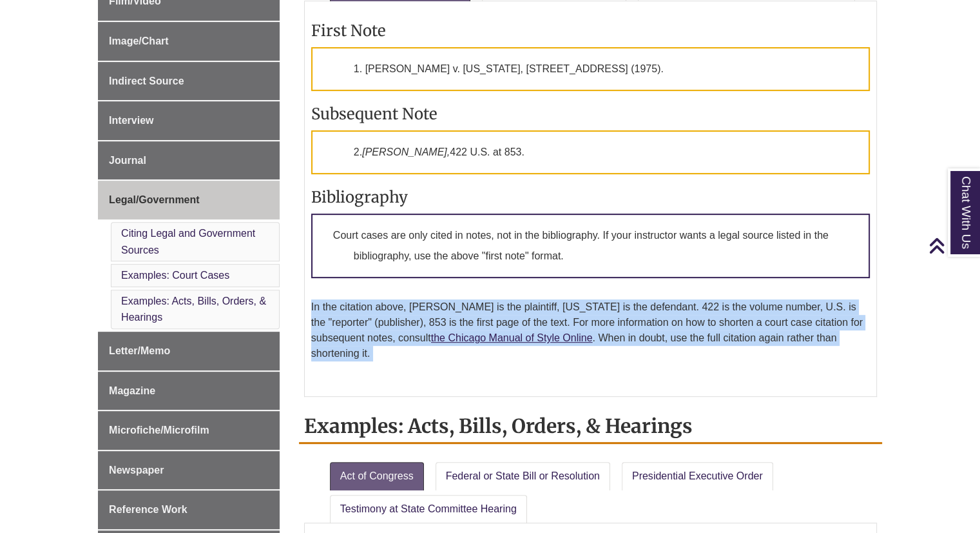 Image resolution: width=980 pixels, height=533 pixels. What do you see at coordinates (189, 81) in the screenshot?
I see `a: Indirect Source` at bounding box center [189, 81].